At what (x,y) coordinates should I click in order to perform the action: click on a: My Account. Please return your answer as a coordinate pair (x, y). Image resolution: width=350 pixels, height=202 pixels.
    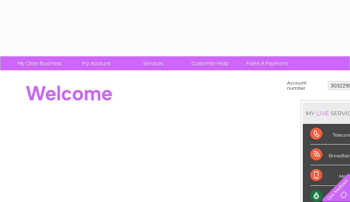
    Looking at the image, I should click on (96, 63).